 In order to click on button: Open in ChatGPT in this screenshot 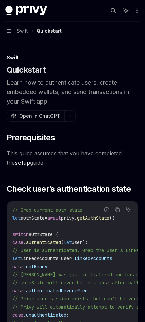, I will do `click(35, 116)`.